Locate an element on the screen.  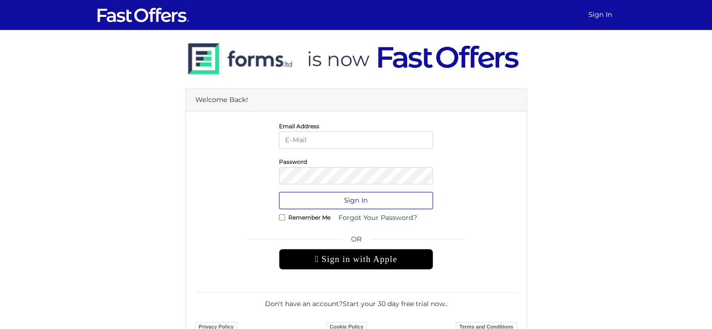
label: Password is located at coordinates (293, 161).